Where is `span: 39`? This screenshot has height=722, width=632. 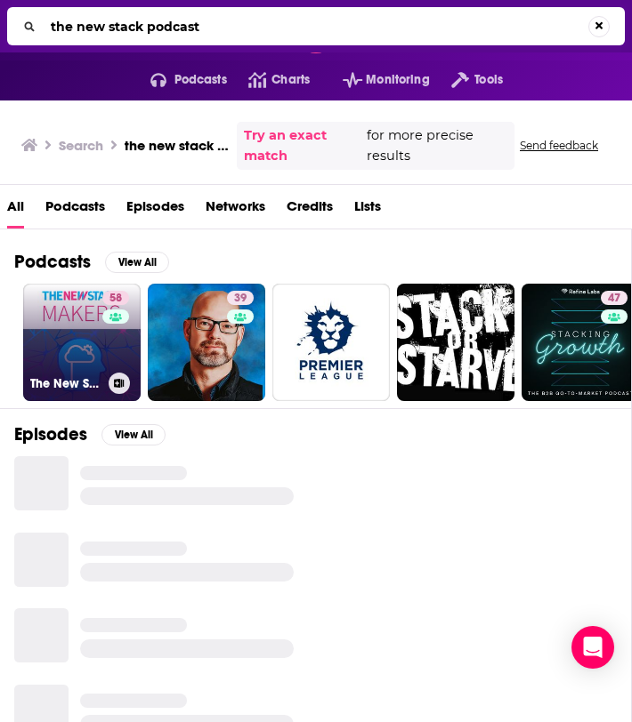
span: 39 is located at coordinates (240, 299).